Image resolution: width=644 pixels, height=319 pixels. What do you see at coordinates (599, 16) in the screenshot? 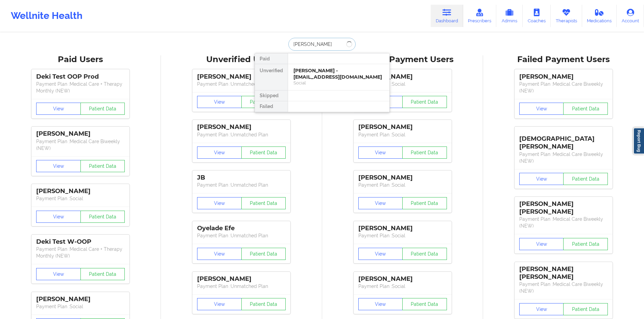
I see `a: Medications` at bounding box center [599, 16].